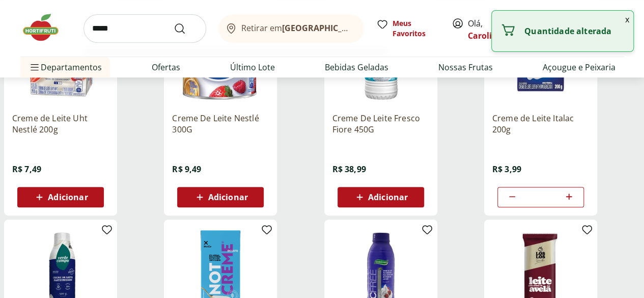  I want to click on p: Creme De Leite Nestlé 300G, so click(220, 124).